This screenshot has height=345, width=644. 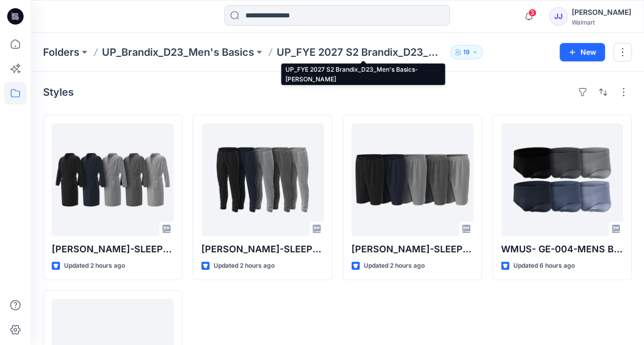 What do you see at coordinates (562, 249) in the screenshot?
I see `p: WMUS- GE-004-MENS BRIEF-N1-3D` at bounding box center [562, 249].